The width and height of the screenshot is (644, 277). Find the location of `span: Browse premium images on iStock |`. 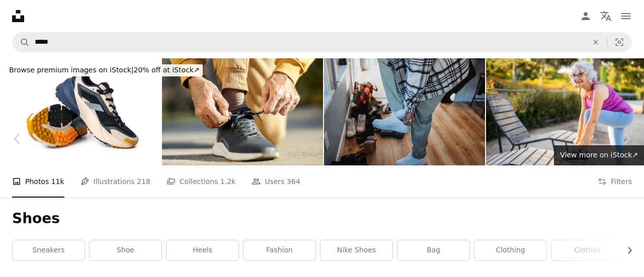

span: Browse premium images on iStock | is located at coordinates (71, 70).